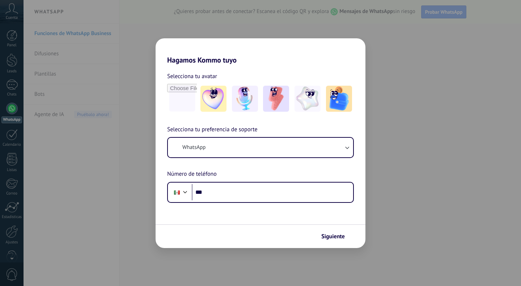 The height and width of the screenshot is (286, 521). Describe the element at coordinates (308, 99) in the screenshot. I see `img: -4.jpeg` at that location.